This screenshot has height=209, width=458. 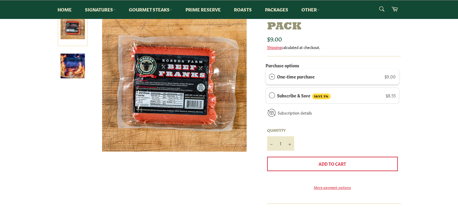 What do you see at coordinates (332, 187) in the screenshot?
I see `a: More payment options` at bounding box center [332, 187].